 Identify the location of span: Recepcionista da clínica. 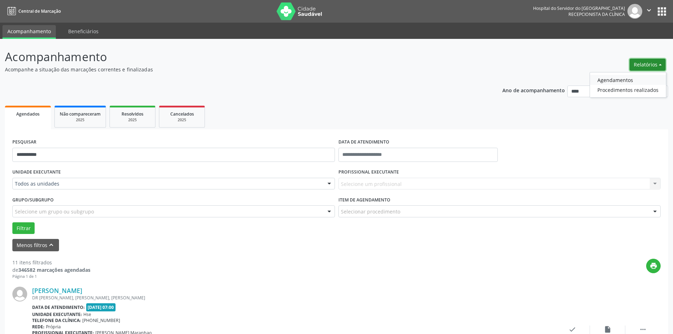
(597, 14).